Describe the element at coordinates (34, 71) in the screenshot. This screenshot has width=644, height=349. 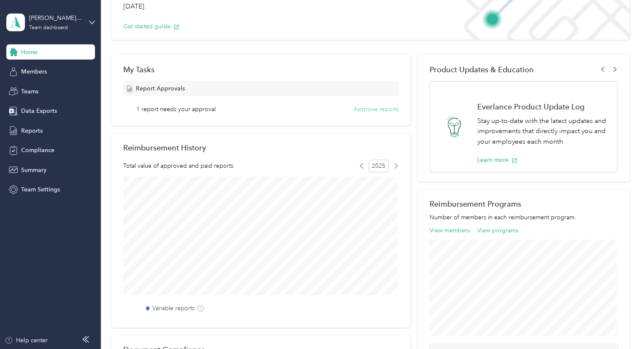
I see `span: Members` at that location.